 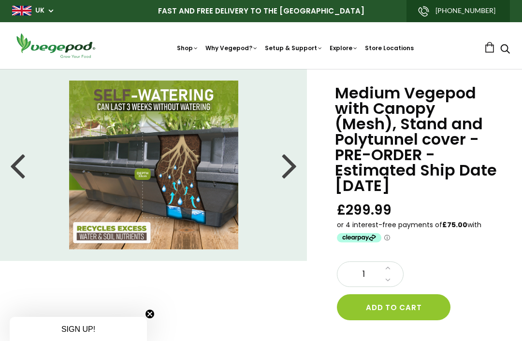 I want to click on a: Shop, so click(x=187, y=48).